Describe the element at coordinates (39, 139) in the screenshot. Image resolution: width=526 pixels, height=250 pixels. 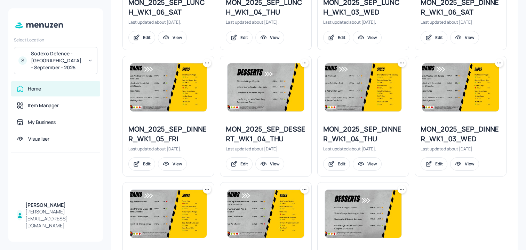
I see `div: Visualiser` at that location.